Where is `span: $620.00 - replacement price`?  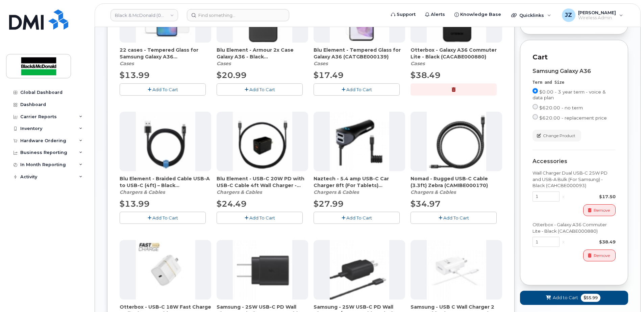 span: $620.00 - replacement price is located at coordinates (573, 118).